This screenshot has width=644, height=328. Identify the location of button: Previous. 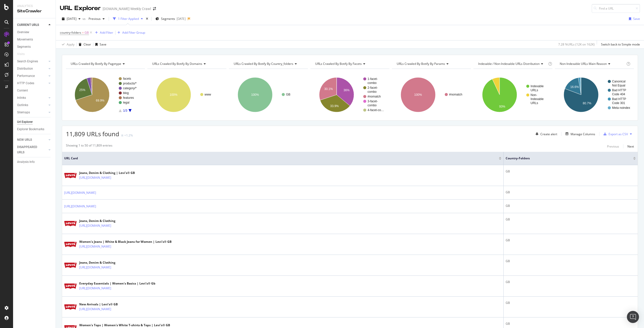
(614, 147).